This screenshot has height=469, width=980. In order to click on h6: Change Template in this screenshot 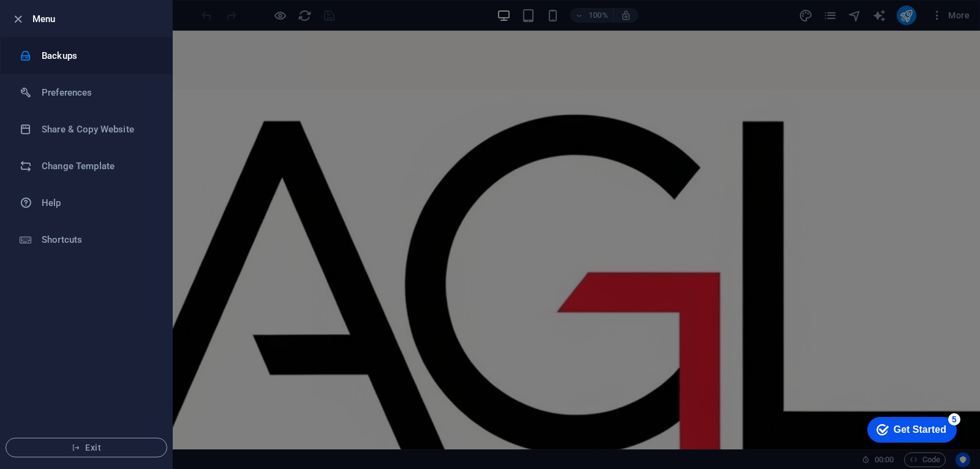, I will do `click(98, 166)`.